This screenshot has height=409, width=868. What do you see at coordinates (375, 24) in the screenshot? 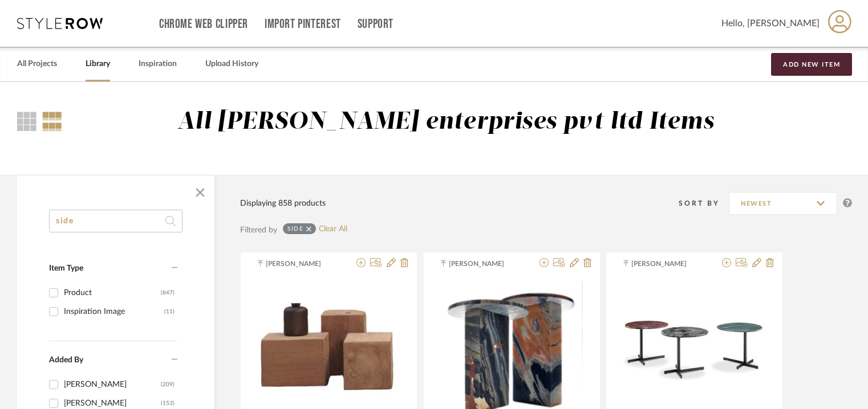
I see `a: Support` at bounding box center [375, 24].